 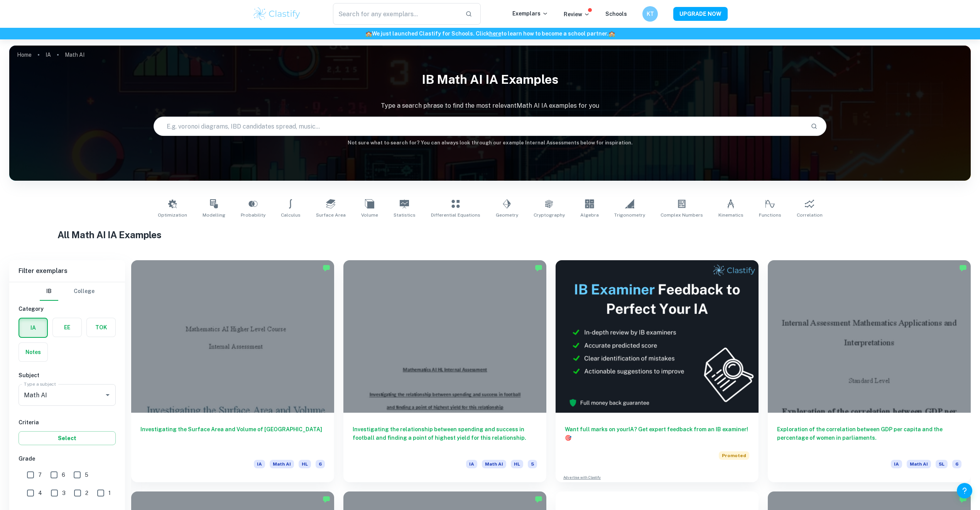 I want to click on span: 2, so click(x=86, y=493).